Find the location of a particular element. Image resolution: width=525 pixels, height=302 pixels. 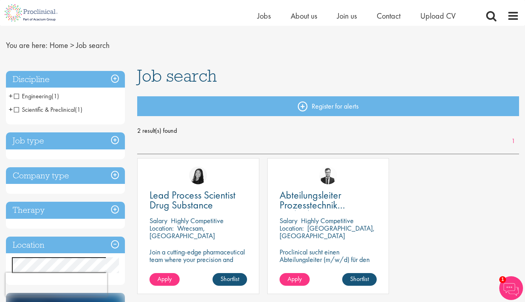

span: 1 is located at coordinates (503, 280).